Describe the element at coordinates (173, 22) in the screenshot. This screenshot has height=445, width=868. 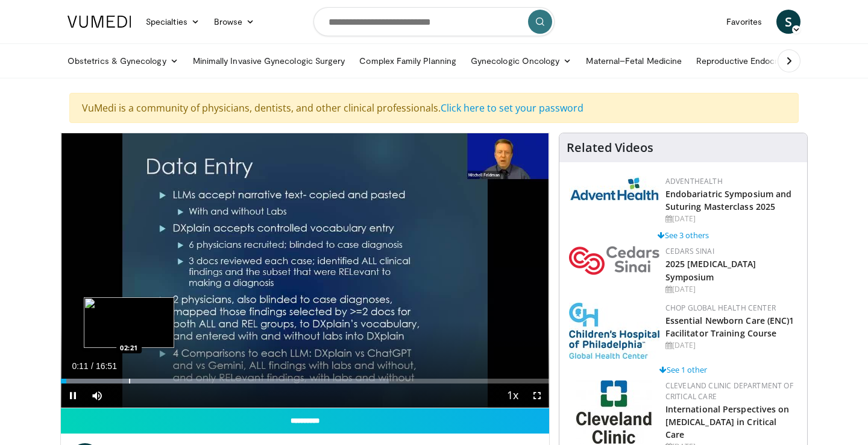
I see `a: Specialties` at that location.